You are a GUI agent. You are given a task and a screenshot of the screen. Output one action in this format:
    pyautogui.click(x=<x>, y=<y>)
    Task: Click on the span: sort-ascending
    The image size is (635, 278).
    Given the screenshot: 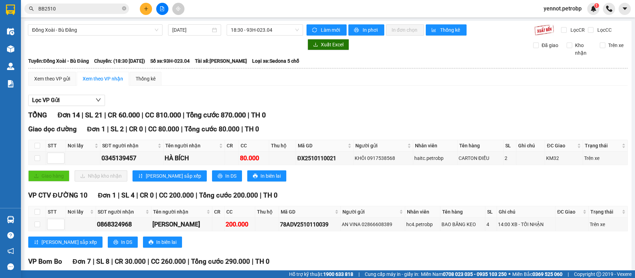 What is the action you would take?
    pyautogui.click(x=141, y=176)
    